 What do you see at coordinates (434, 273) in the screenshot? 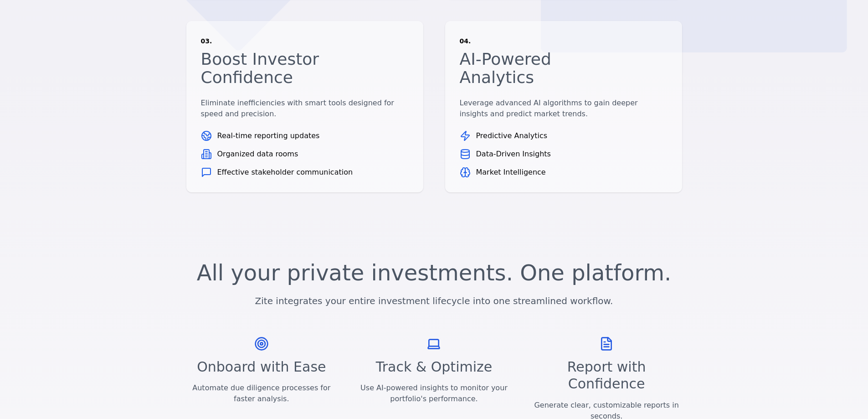
I see `h2: All your private investments. One platform.` at bounding box center [434, 273].